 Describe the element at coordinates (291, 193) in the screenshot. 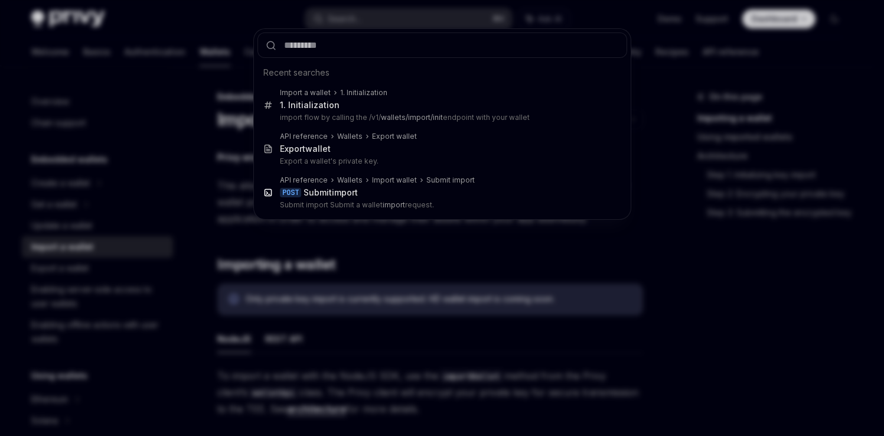

I see `div: POST` at that location.